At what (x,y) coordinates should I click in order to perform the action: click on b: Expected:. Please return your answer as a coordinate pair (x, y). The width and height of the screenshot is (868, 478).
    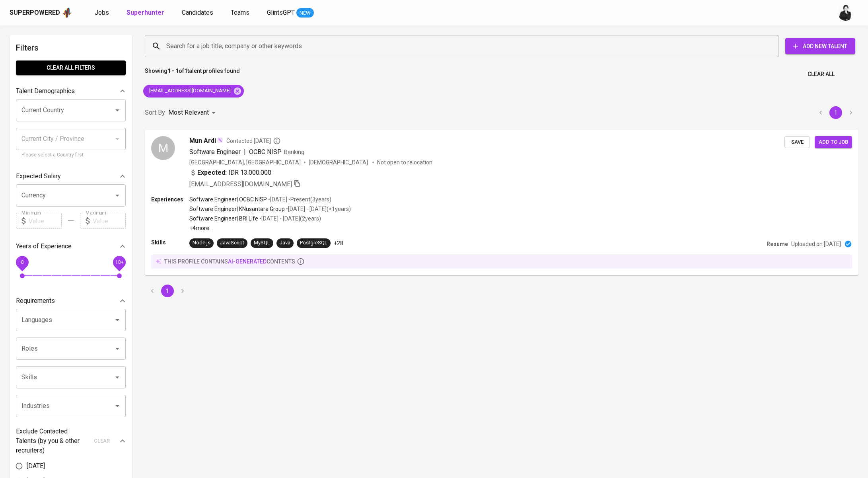
    Looking at the image, I should click on (212, 172).